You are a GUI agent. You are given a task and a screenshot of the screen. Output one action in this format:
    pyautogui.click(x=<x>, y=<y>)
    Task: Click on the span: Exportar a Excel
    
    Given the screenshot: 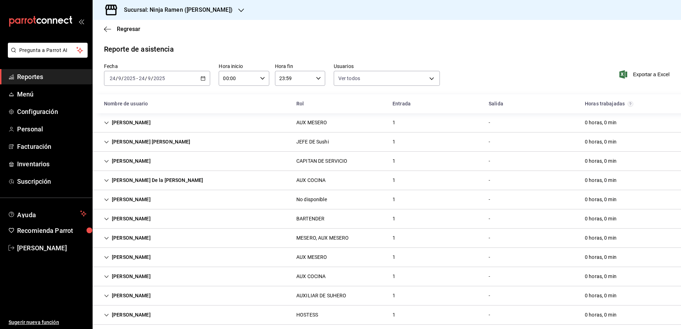 What is the action you would take?
    pyautogui.click(x=645, y=74)
    